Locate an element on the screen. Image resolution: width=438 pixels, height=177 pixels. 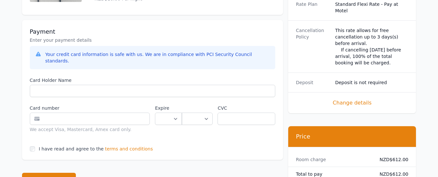
div: We accept Visa, Mastercard, Amex card only. is located at coordinates (90, 130).